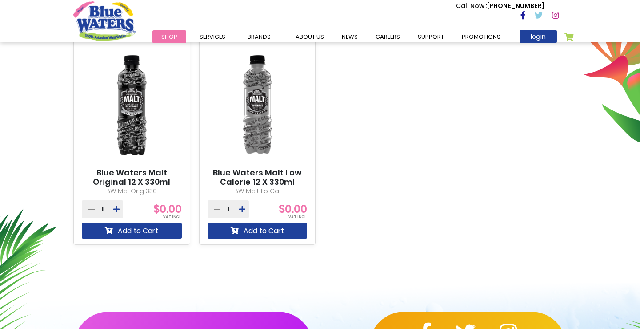  Describe the element at coordinates (132, 191) in the screenshot. I see `p: BW Mal Orig 330` at that location.